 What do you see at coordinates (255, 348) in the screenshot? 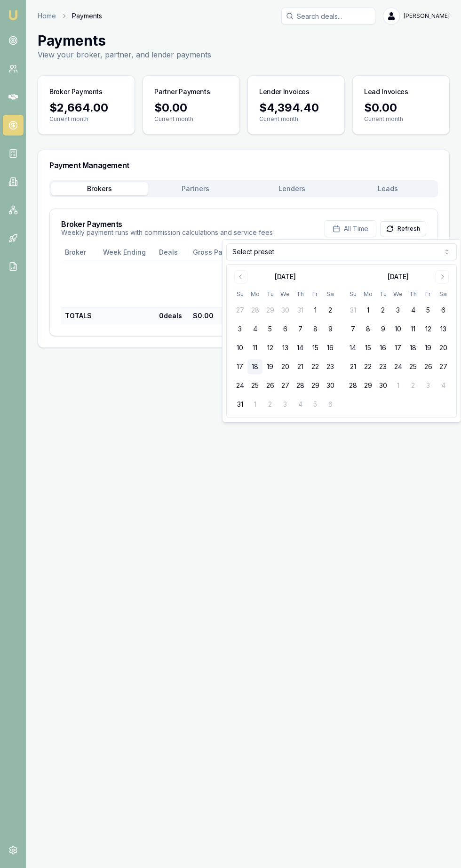
I see `button: 11` at bounding box center [255, 348].